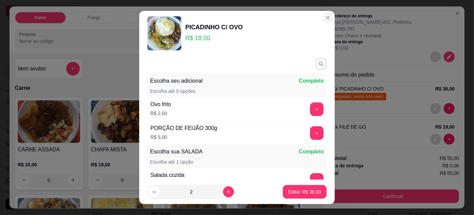 This screenshot has height=215, width=474. Describe the element at coordinates (176, 152) in the screenshot. I see `p: Escolha sua SALADA` at that location.